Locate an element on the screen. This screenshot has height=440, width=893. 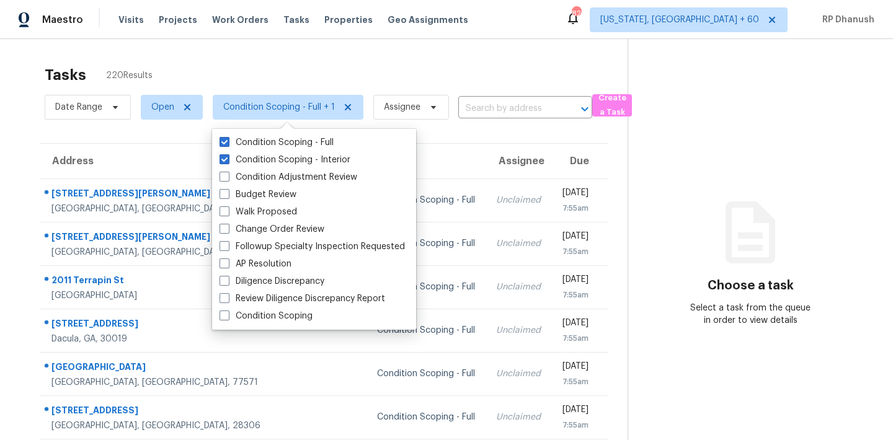
label: Condition Scoping is located at coordinates (266, 316).